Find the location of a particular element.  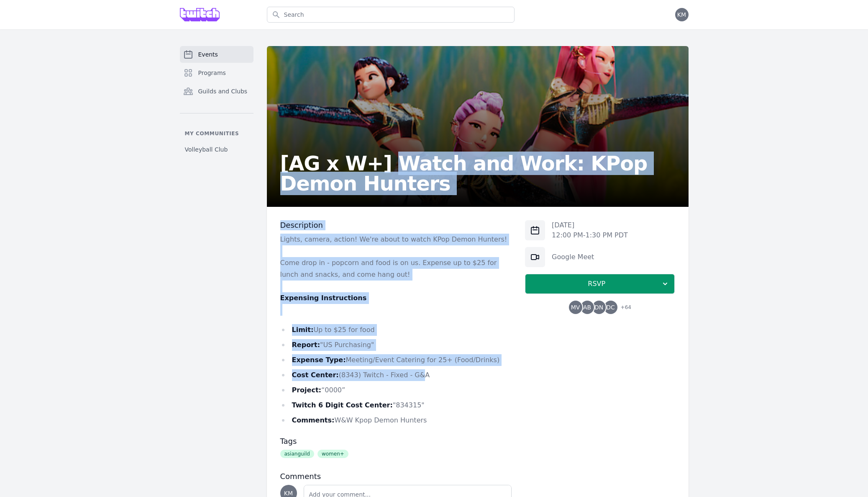

nav: Sidebar is located at coordinates (217, 101).